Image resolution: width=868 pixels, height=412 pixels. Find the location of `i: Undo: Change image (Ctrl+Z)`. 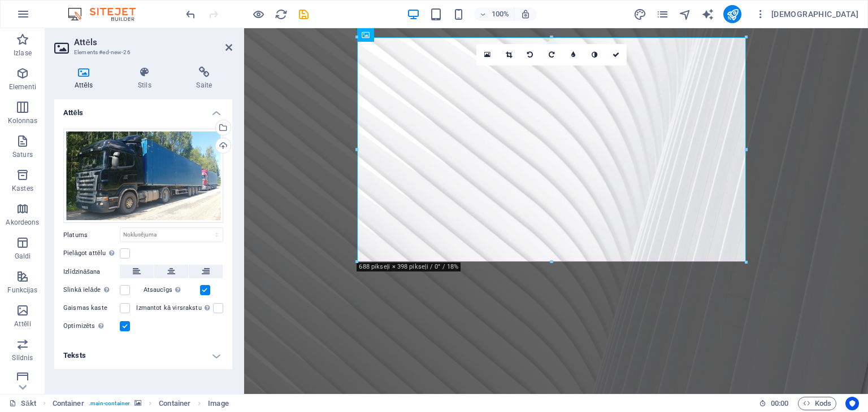

i: Undo: Change image (Ctrl+Z) is located at coordinates (191, 14).